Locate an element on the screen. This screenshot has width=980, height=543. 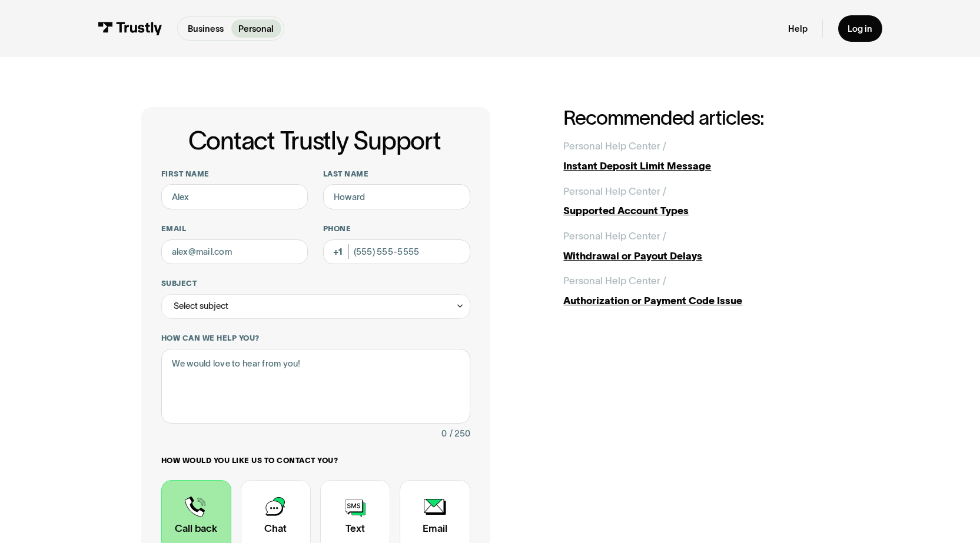
p: Business is located at coordinates (205, 29).